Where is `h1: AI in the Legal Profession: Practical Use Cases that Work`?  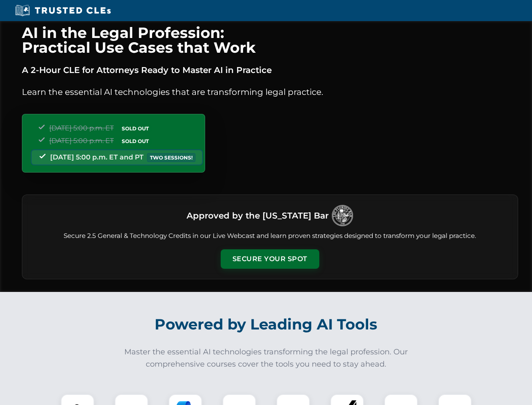 h1: AI in the Legal Profession: Practical Use Cases that Work is located at coordinates (270, 40).